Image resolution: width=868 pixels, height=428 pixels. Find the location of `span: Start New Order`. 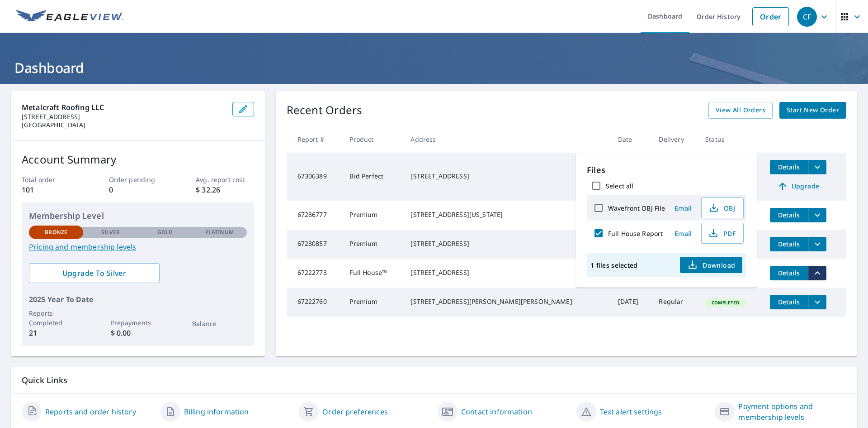

span: Start New Order is located at coordinates (813, 110).